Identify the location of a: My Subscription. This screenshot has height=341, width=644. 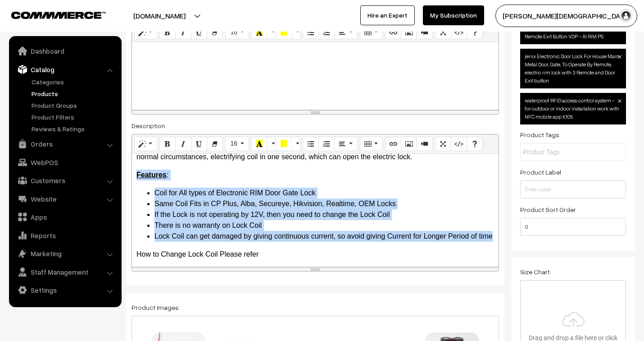
(454, 15).